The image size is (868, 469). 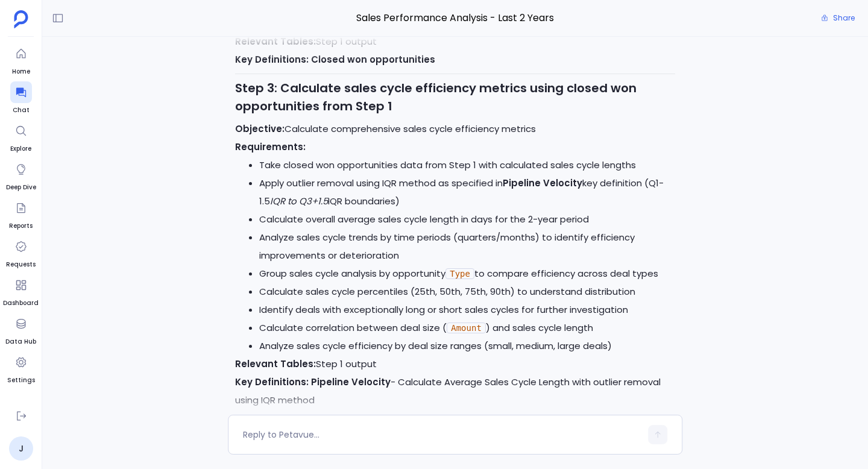 What do you see at coordinates (21, 149) in the screenshot?
I see `span: Explore` at bounding box center [21, 149].